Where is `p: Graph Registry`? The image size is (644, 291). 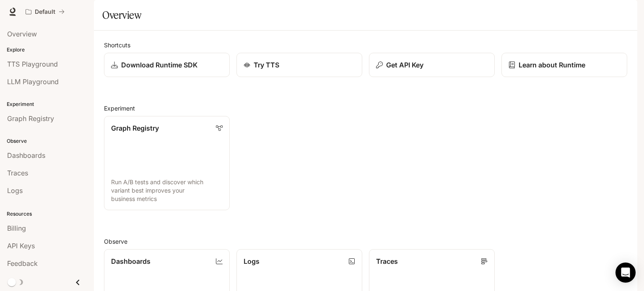
p: Graph Registry is located at coordinates (135, 128).